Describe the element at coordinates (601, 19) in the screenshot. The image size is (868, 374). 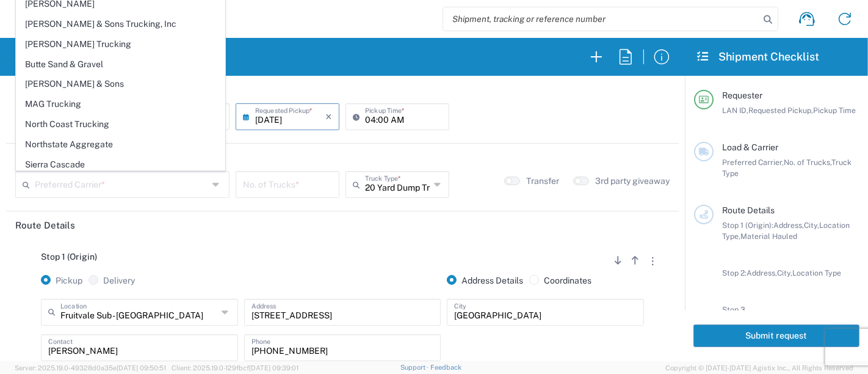
I see `input: Shipment, tracking or reference number` at that location.